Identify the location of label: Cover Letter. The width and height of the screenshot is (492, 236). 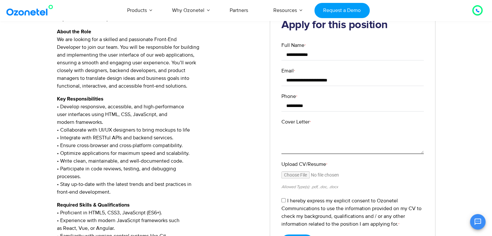
(353, 122).